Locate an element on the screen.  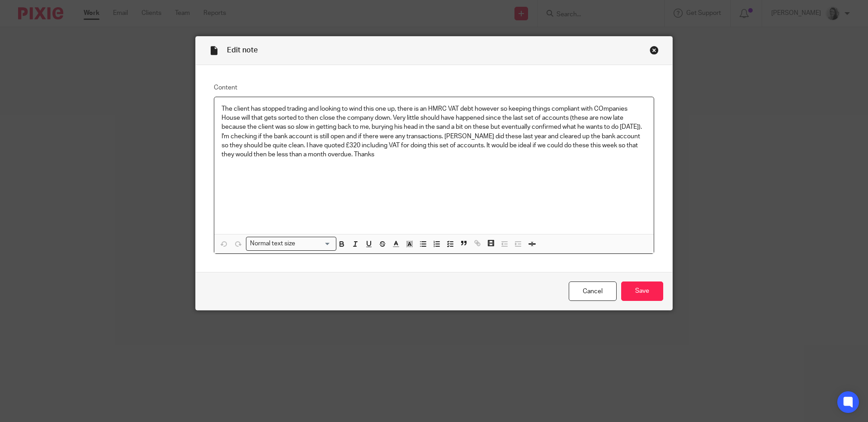
p: The client has stopped trading and looking to wind this one up, there is an HMRC VAT debt however... is located at coordinates (434, 132).